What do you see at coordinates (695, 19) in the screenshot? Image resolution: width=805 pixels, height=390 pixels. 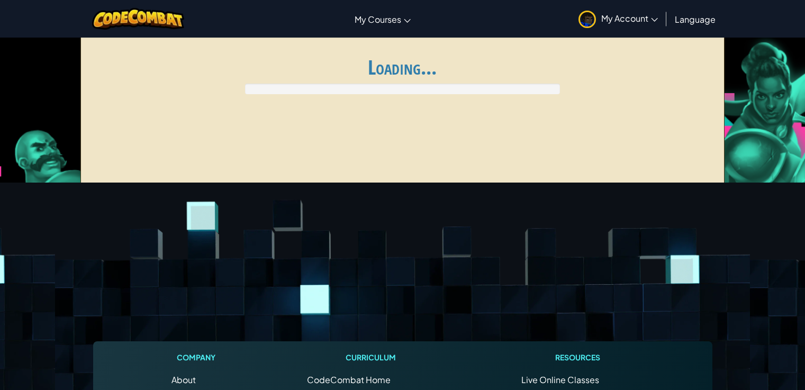 I see `span: Language` at bounding box center [695, 19].